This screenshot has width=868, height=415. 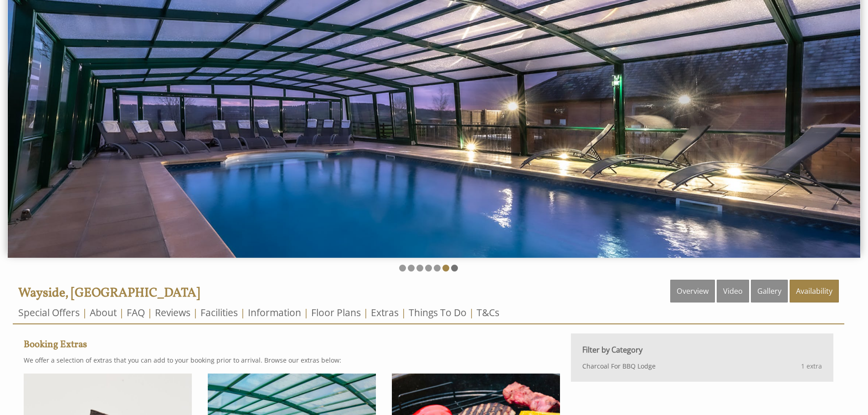 I want to click on a: Video, so click(x=733, y=291).